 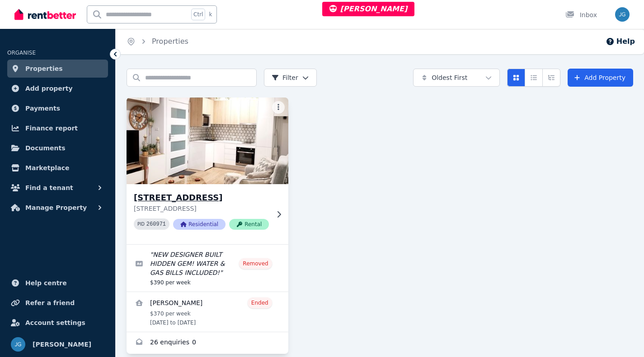 I want to click on button: Card view, so click(x=516, y=77).